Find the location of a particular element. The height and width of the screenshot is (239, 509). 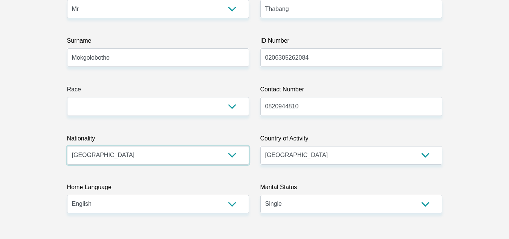

input: ID Number is located at coordinates (351, 57).